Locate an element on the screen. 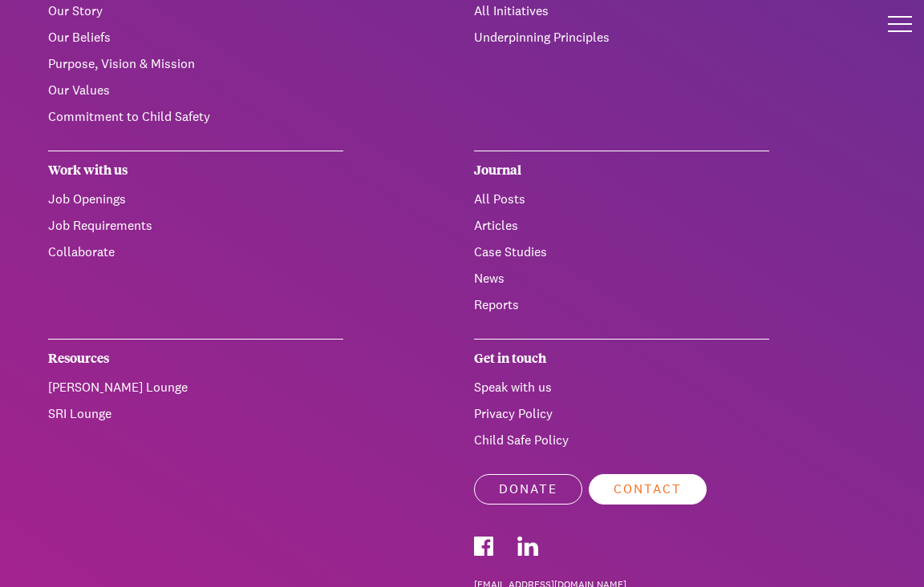 The height and width of the screenshot is (587, 924). a: Articles is located at coordinates (495, 225).